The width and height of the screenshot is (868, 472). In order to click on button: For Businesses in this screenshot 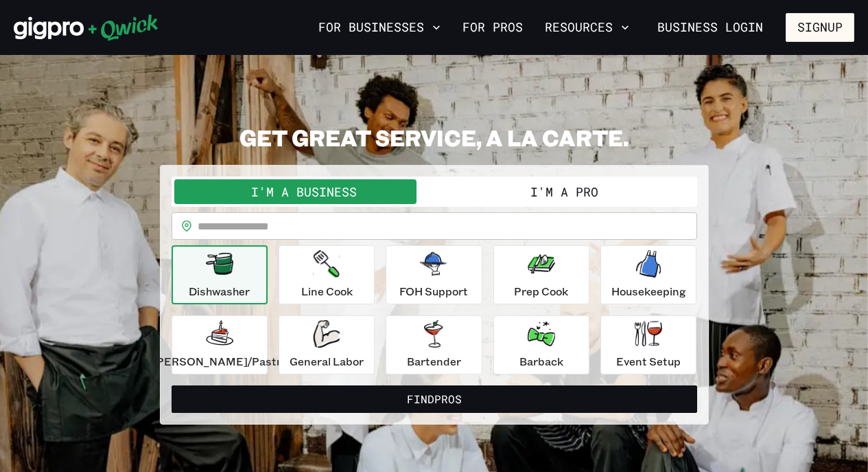, I will do `click(379, 27)`.